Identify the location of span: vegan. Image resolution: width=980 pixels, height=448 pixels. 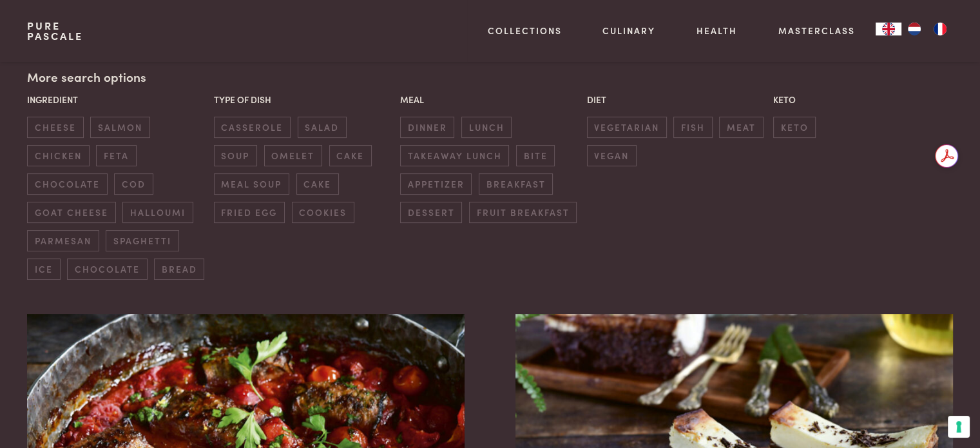
(611, 155).